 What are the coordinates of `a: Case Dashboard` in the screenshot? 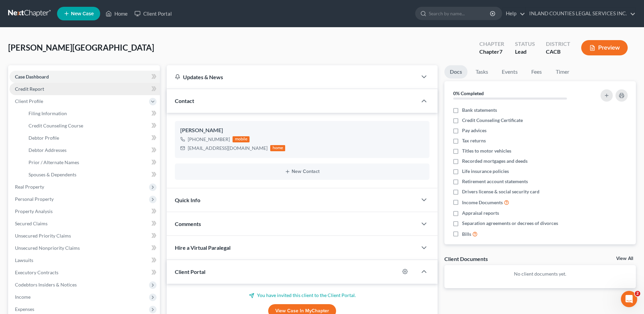 It's located at (84, 77).